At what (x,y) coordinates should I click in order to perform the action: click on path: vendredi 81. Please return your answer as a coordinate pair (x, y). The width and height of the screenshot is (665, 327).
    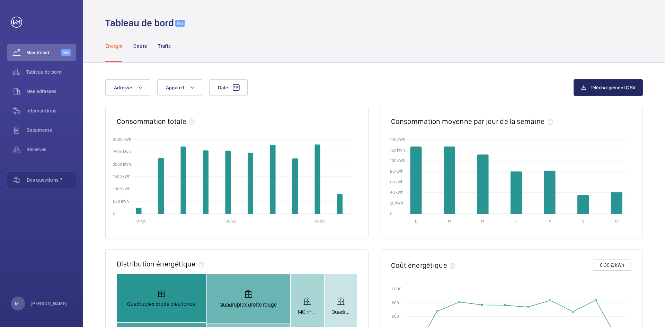
    Looking at the image, I should click on (550, 193).